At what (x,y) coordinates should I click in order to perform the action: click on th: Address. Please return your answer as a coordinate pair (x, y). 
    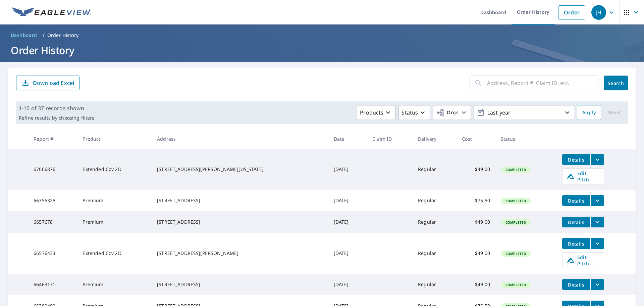
    Looking at the image, I should click on (240, 139).